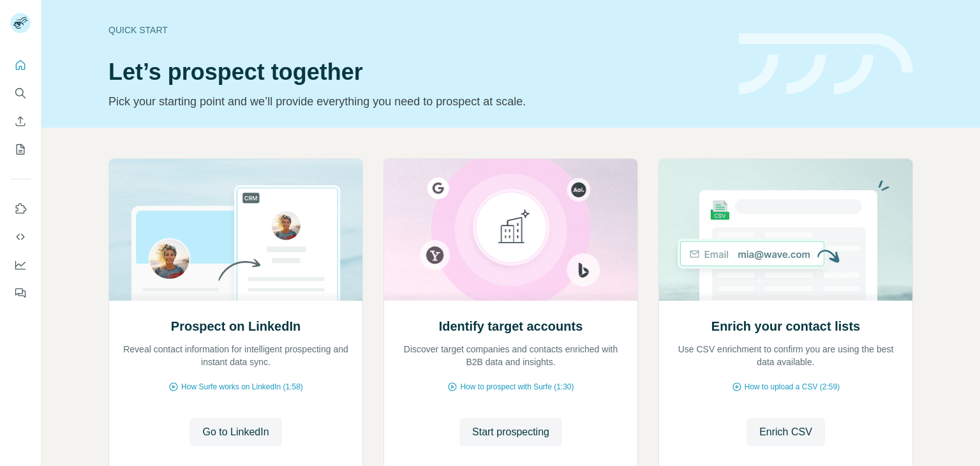 The height and width of the screenshot is (466, 980). What do you see at coordinates (416, 72) in the screenshot?
I see `h1: Let’s prospect together` at bounding box center [416, 72].